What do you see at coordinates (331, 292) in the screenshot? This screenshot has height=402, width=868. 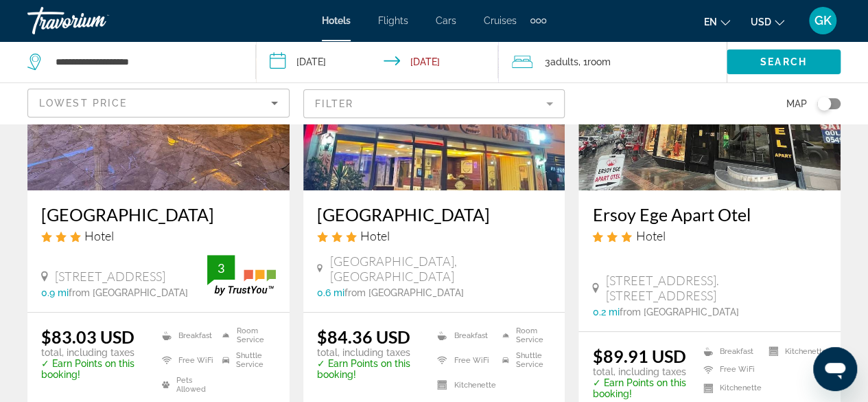 I see `span: 0.6 mi` at bounding box center [331, 292].